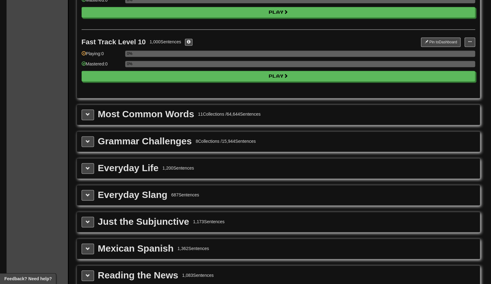  I want to click on div: 1,362 Sentences, so click(193, 248).